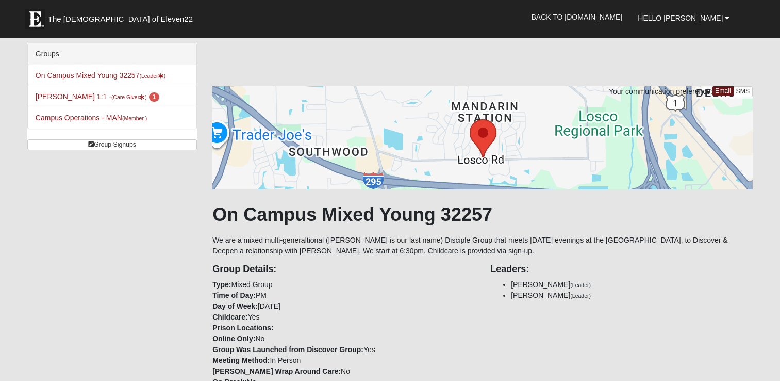 Image resolution: width=780 pixels, height=381 pixels. What do you see at coordinates (241, 360) in the screenshot?
I see `strong: Meeting Method:` at bounding box center [241, 360].